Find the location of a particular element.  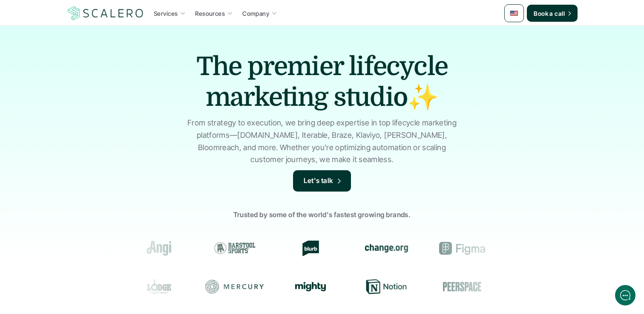

button: New conversation is located at coordinates (85, 122).